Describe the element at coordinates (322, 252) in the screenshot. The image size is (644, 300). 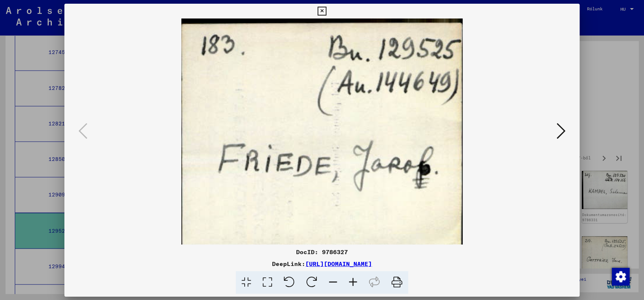
I see `div: DocID: 9786327` at that location.